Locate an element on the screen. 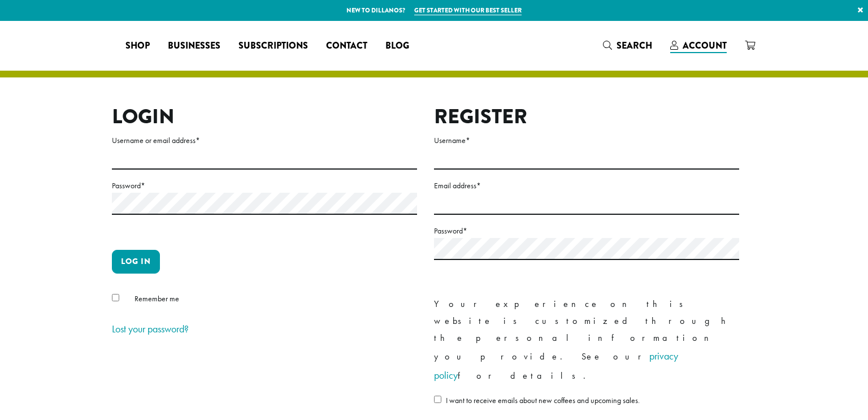  span: I want to receive emails about new coffees and upcoming sales. is located at coordinates (542, 400).